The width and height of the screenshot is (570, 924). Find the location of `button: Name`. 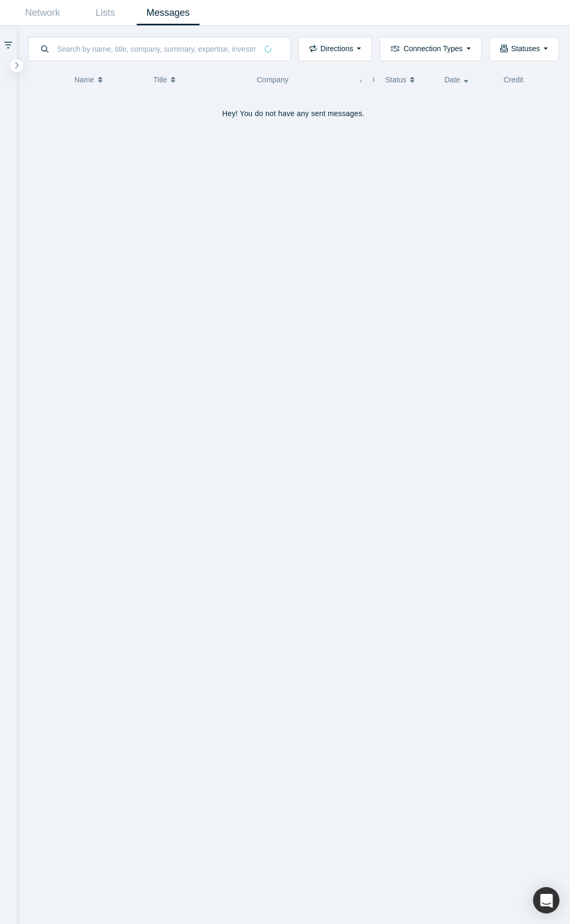

button: Name is located at coordinates (108, 80).